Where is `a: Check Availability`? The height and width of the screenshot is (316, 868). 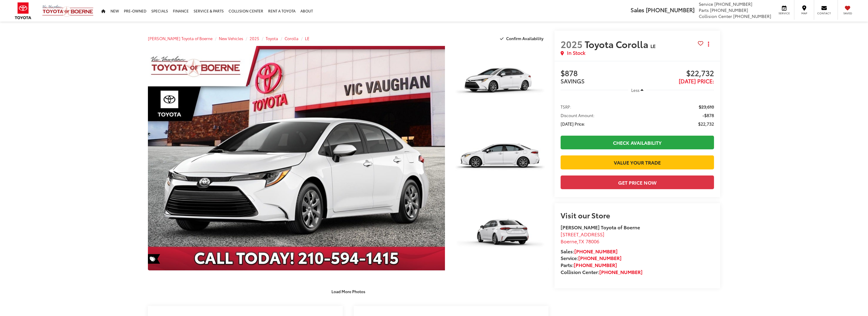
a: Check Availability is located at coordinates (637, 142).